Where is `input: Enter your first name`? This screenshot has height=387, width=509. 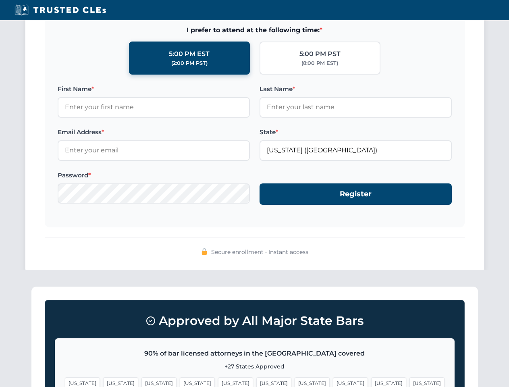 input: Enter your first name is located at coordinates (154, 107).